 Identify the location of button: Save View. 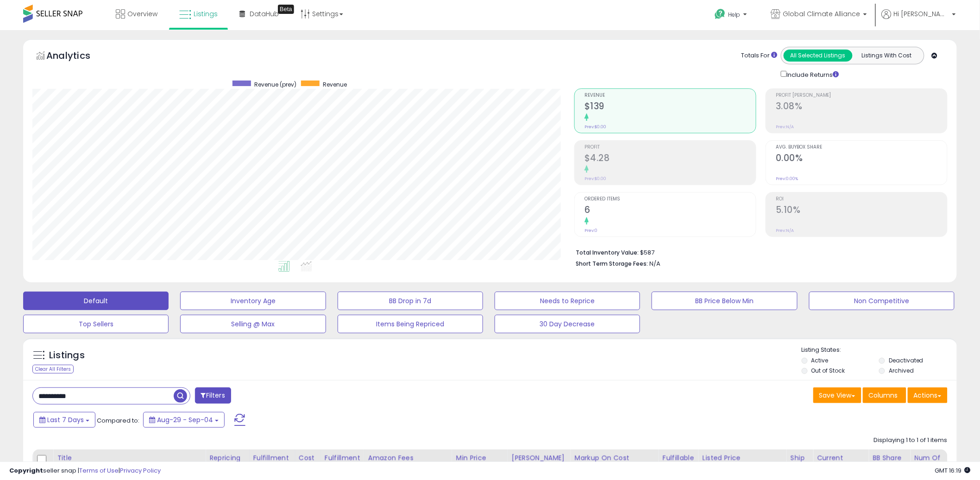
(837, 396).